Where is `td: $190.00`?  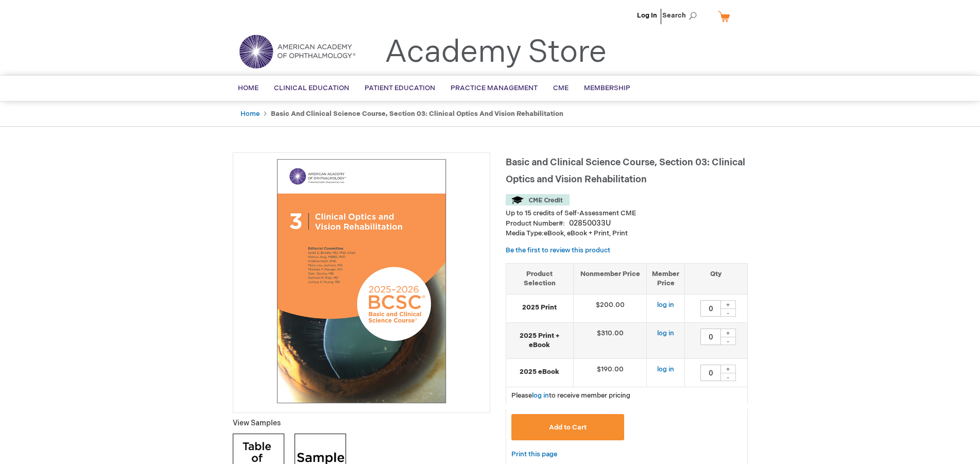 td: $190.00 is located at coordinates (609, 372).